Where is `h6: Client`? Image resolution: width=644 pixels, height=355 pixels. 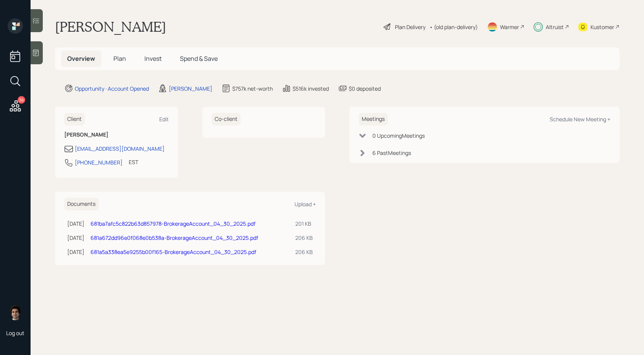 h6: Client is located at coordinates (74, 119).